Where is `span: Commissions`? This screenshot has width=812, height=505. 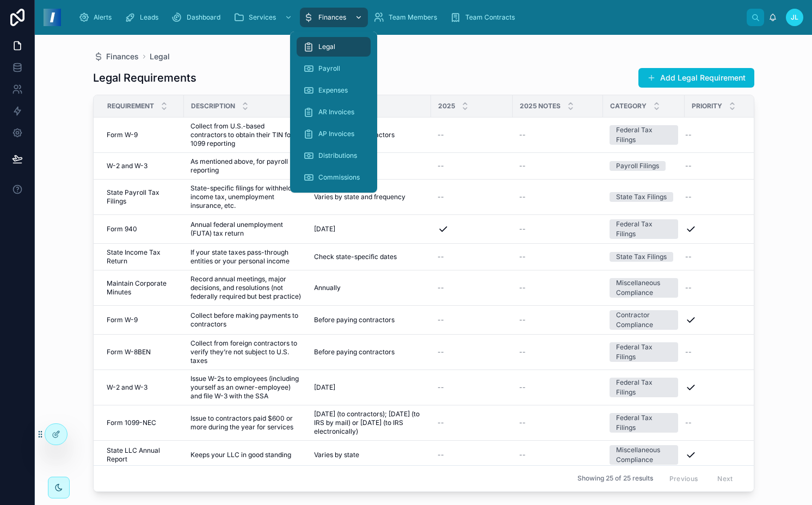 span: Commissions is located at coordinates (339, 177).